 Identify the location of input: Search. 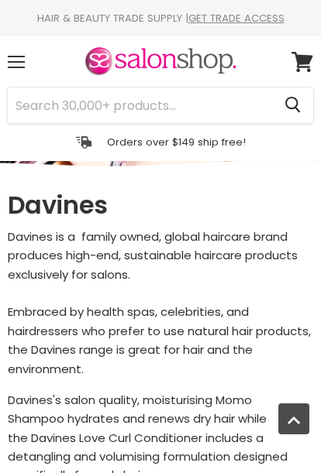
(139, 105).